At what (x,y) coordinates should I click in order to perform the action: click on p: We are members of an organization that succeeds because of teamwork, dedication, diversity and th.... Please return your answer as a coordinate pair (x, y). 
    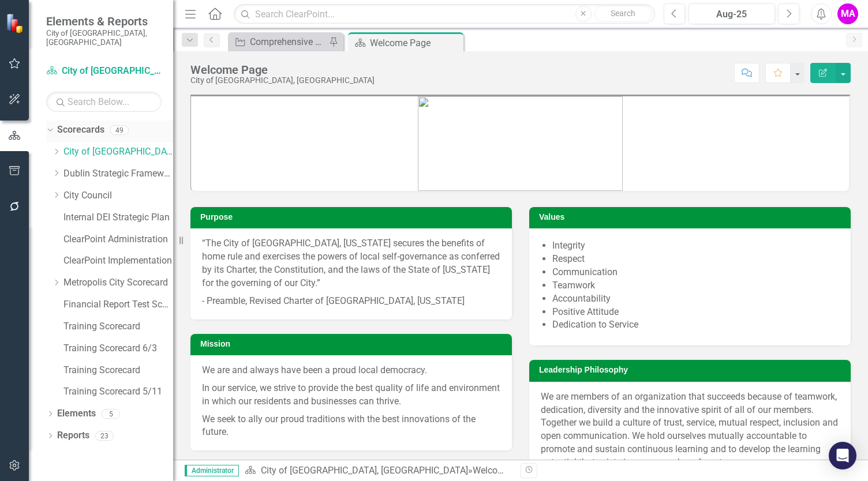
    Looking at the image, I should click on (690, 431).